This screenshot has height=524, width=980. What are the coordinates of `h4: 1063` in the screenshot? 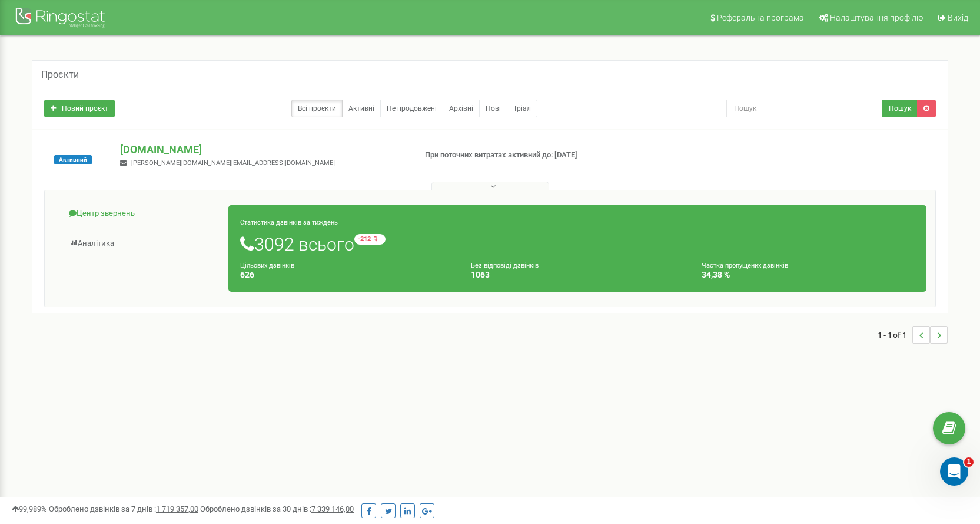 It's located at (578, 275).